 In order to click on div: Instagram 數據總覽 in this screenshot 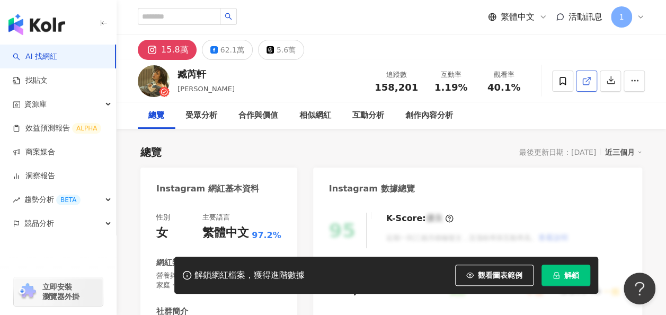, I will do `click(372, 189)`.